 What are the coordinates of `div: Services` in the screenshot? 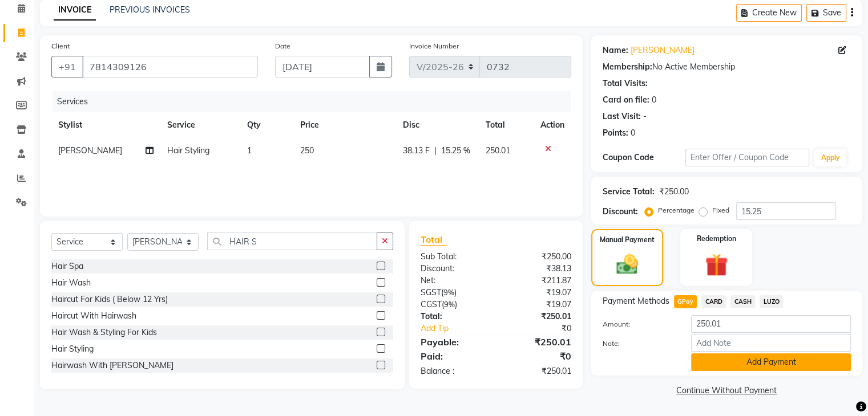 It's located at (317, 102).